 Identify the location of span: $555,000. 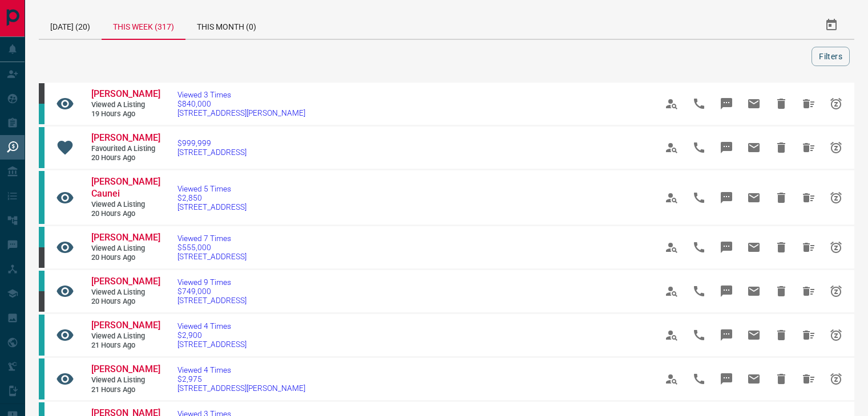
(212, 248).